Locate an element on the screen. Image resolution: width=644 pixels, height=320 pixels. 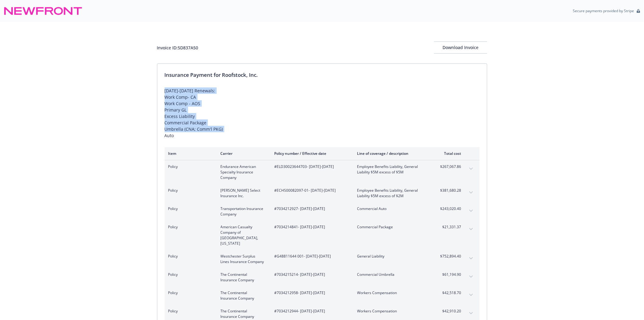
span: $42,910.20 is located at coordinates (450, 311).